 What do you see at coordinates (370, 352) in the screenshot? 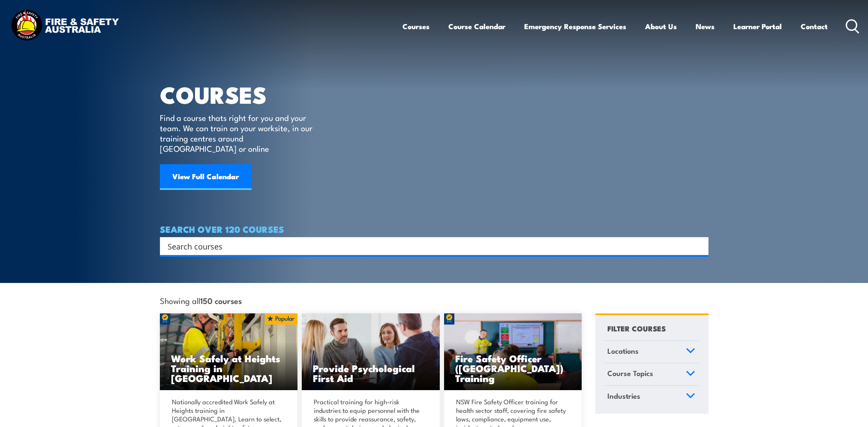
I see `img: Mental Health First Aid Training Course from Fire & Safety Australia` at bounding box center [370, 352].